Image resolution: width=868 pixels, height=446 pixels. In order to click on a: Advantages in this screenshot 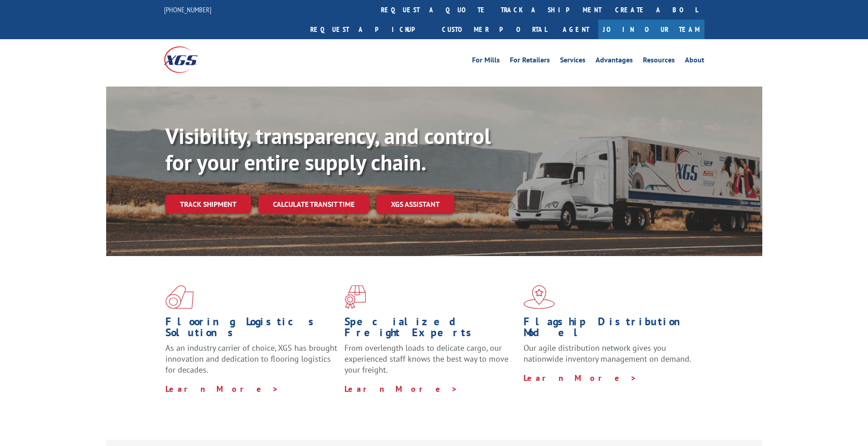, I will do `click(614, 61)`.